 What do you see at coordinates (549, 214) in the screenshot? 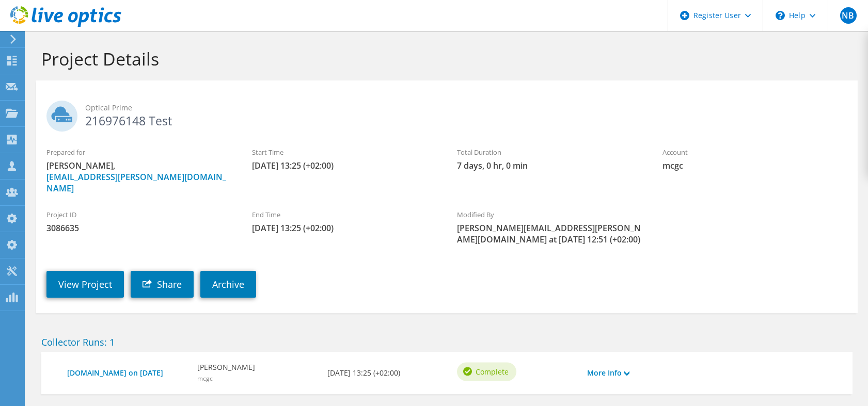
I see `label: Modified By` at bounding box center [549, 214].